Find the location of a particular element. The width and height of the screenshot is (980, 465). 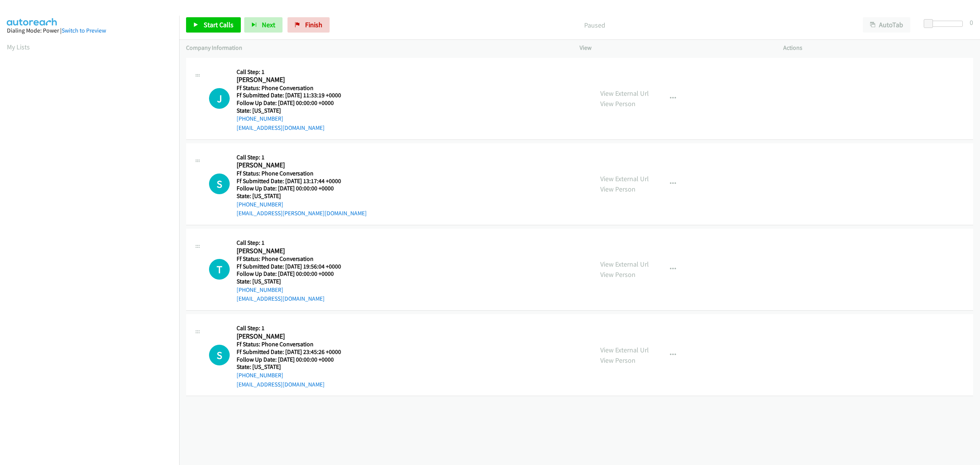

button: Next is located at coordinates (264, 25).